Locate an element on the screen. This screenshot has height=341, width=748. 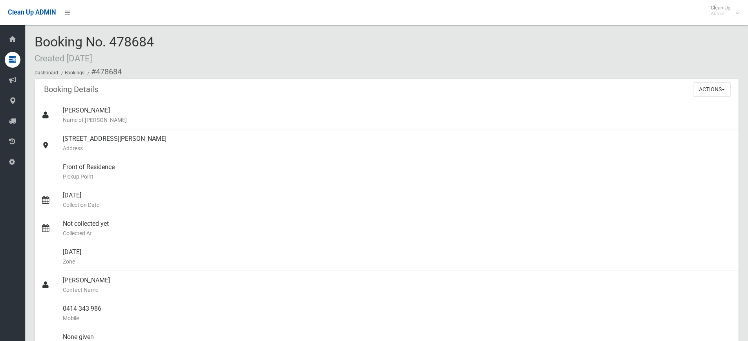
small: Address is located at coordinates (398, 148).